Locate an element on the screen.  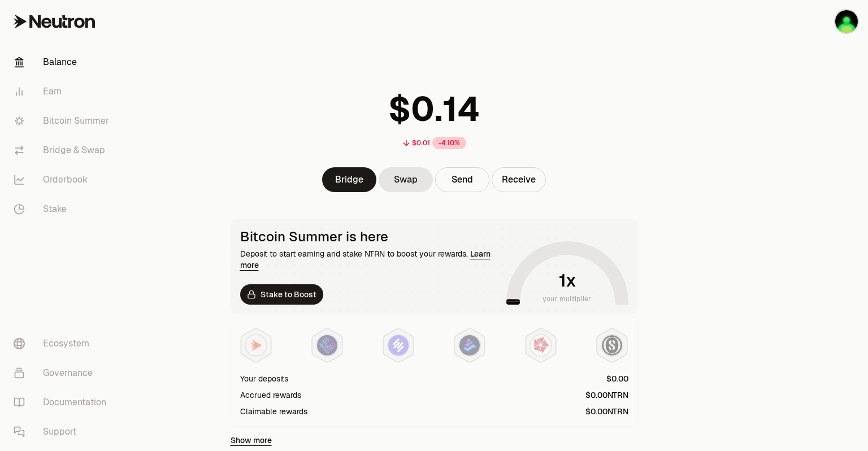
div: -4.10% is located at coordinates (450, 143).